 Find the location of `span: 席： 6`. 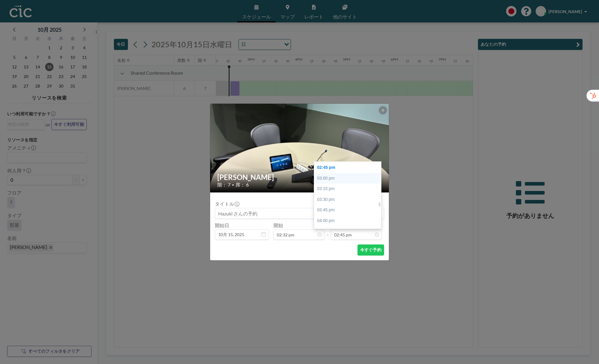

span: 席： 6 is located at coordinates (242, 185).